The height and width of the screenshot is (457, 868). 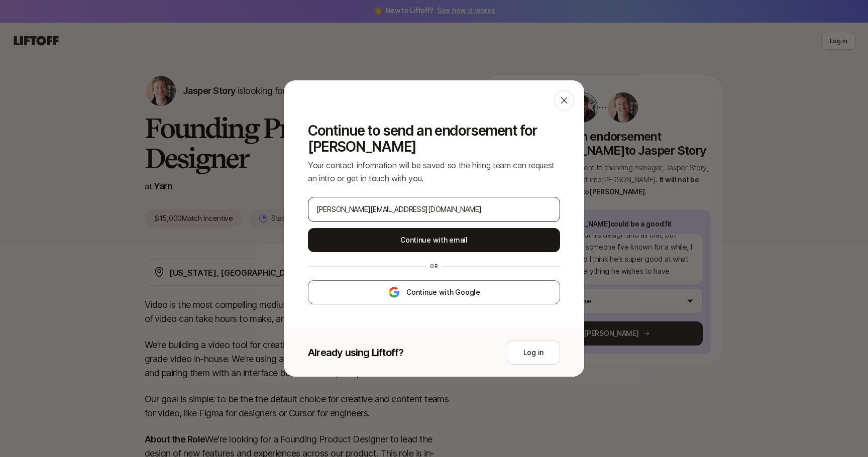 I want to click on button: Log in, so click(x=534, y=353).